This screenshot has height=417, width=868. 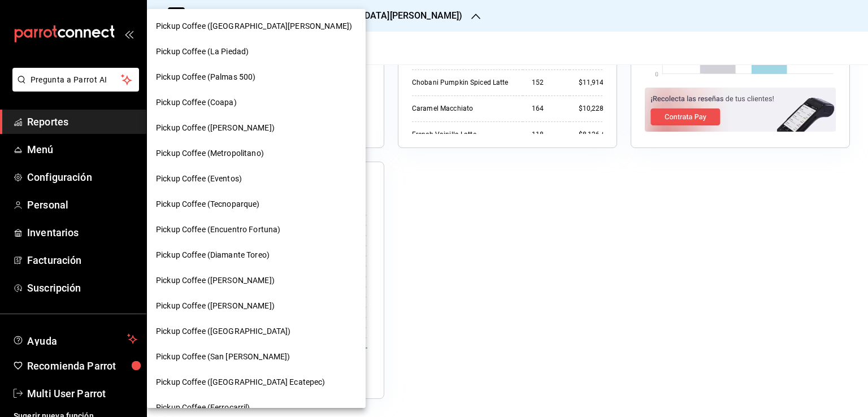 What do you see at coordinates (203, 408) in the screenshot?
I see `span: Pickup Coffee (Ferrocarril)` at bounding box center [203, 408].